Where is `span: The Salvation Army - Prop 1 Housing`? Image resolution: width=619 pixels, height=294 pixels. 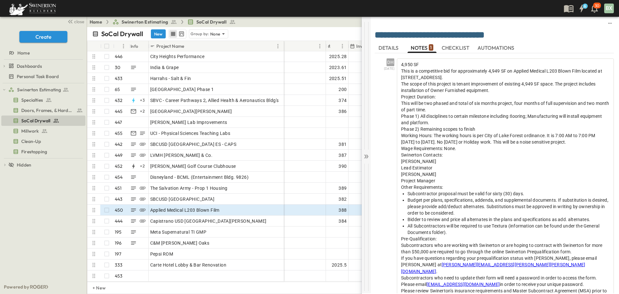
span: The Salvation Army - Prop 1 Housing is located at coordinates (189, 188).